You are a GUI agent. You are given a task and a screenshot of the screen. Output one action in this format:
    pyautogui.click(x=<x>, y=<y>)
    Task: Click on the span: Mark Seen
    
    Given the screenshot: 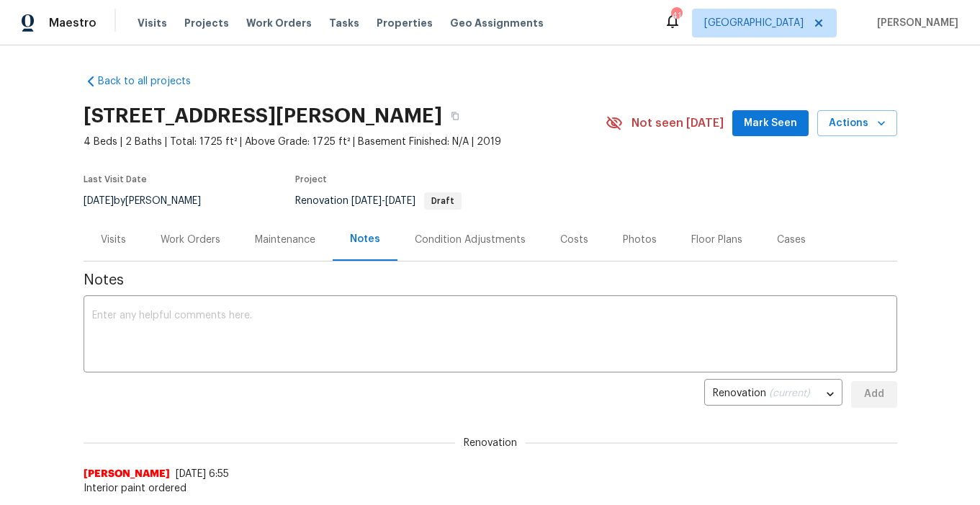 What is the action you would take?
    pyautogui.click(x=771, y=123)
    